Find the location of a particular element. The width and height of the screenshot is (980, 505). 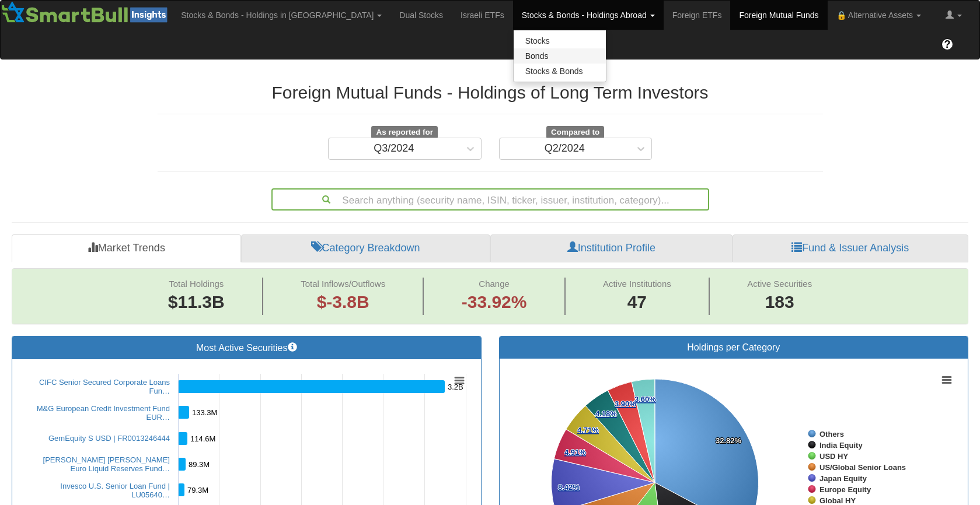

span: 47 is located at coordinates (637, 302).